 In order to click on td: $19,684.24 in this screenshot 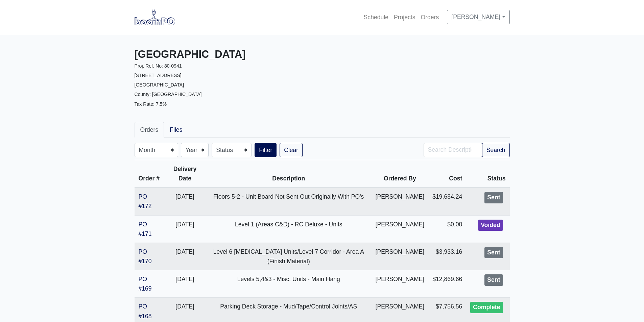, I will do `click(447, 201)`.